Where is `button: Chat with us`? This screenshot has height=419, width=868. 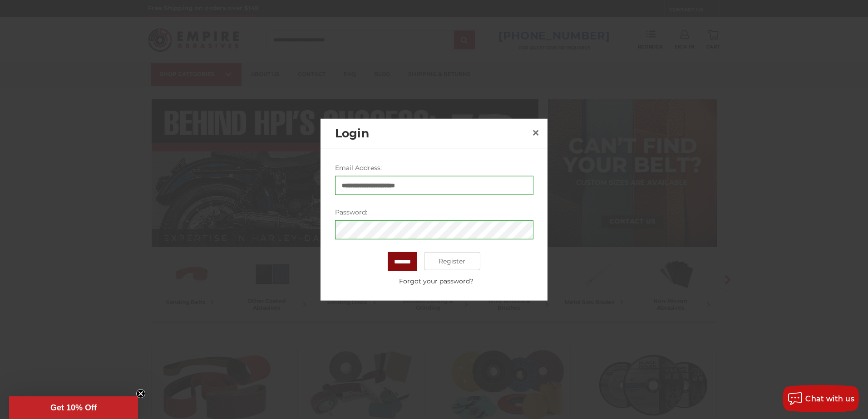
button: Chat with us is located at coordinates (821, 399).